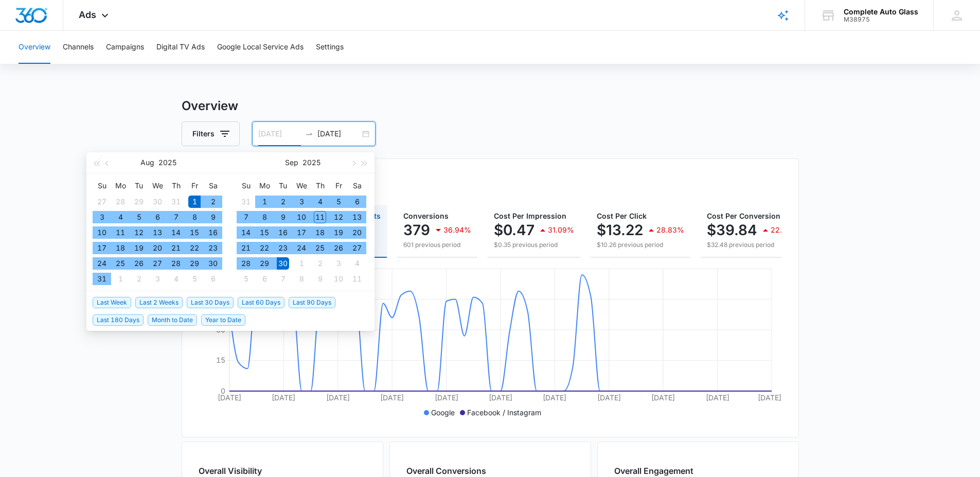 This screenshot has width=980, height=477. Describe the element at coordinates (157, 217) in the screenshot. I see `div: 6` at that location.